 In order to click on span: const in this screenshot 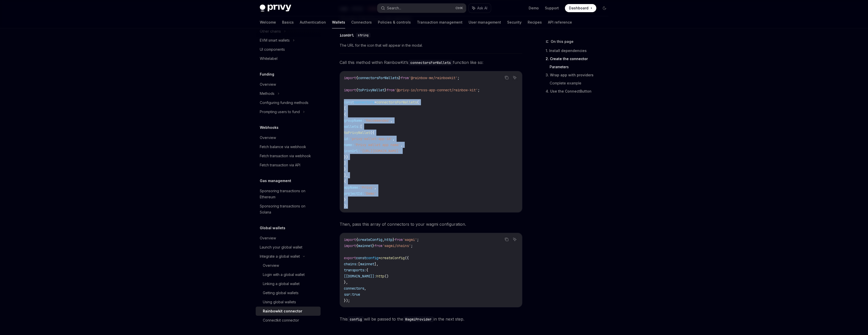, I will do `click(349, 102)`.